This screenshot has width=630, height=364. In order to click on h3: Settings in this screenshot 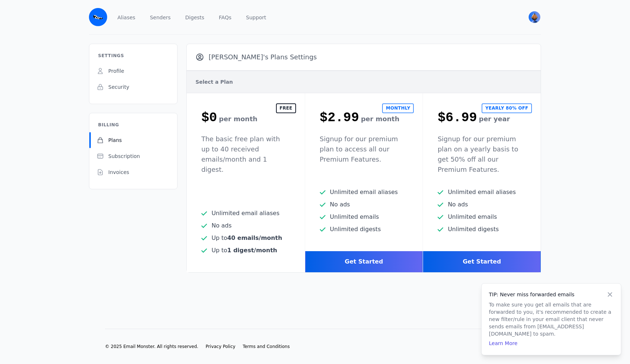, I will do `click(111, 58)`.